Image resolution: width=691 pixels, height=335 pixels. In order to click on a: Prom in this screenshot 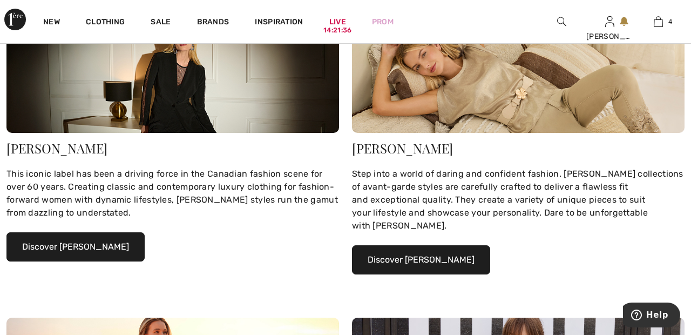, I will do `click(383, 22)`.